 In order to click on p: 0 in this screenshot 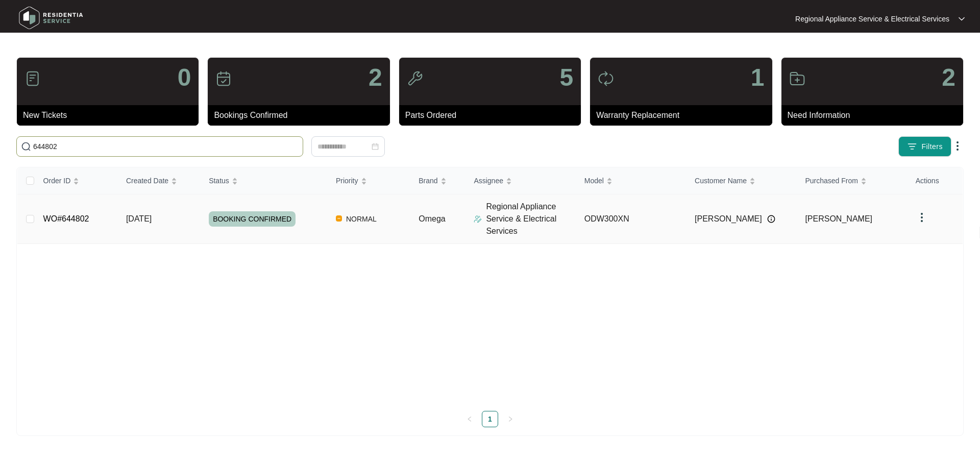, I will do `click(185, 78)`.